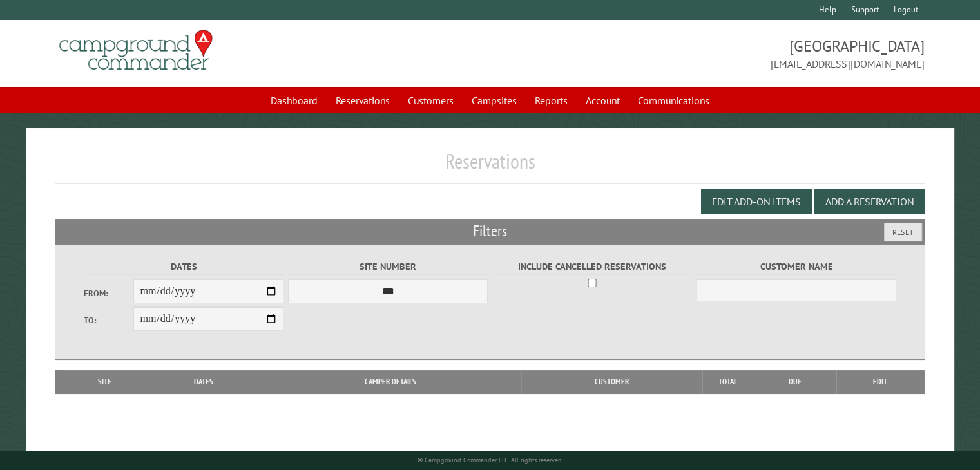 The width and height of the screenshot is (980, 470). Describe the element at coordinates (673, 101) in the screenshot. I see `a: Communications` at that location.